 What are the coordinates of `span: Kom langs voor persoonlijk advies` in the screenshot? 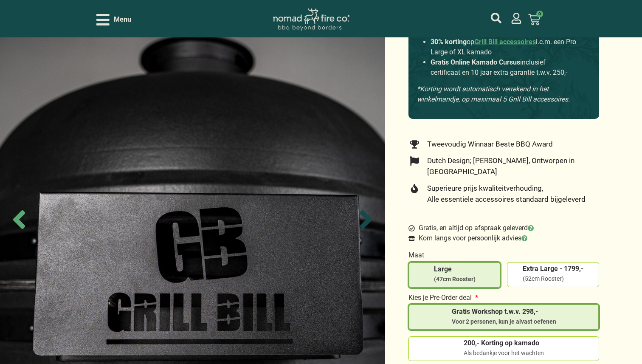 It's located at (472, 238).